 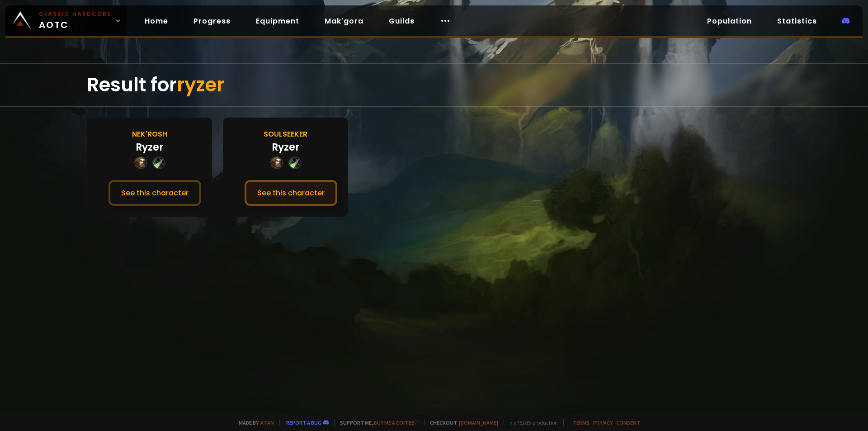 What do you see at coordinates (66, 21) in the screenshot?
I see `a: Classic HardcoreAOTC` at bounding box center [66, 21].